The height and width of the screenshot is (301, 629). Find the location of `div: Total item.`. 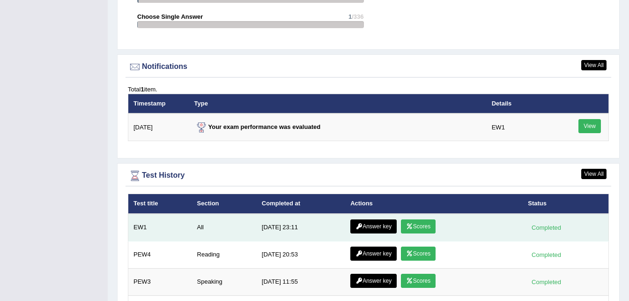

div: Total item. is located at coordinates (368, 89).